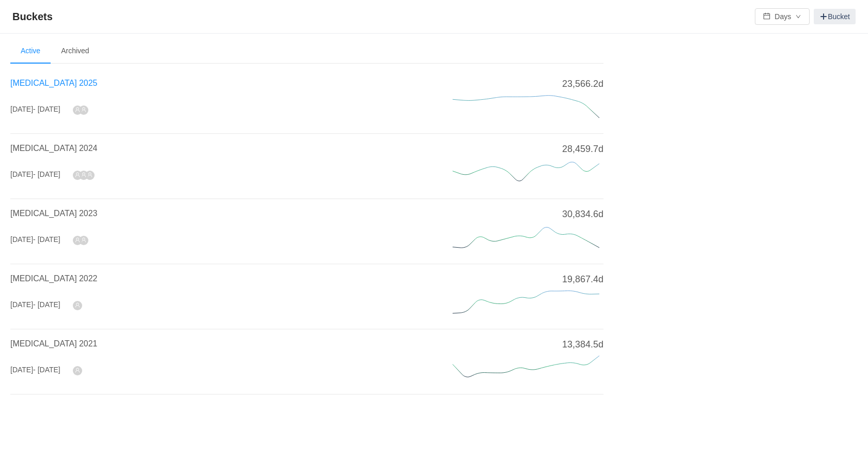 The image size is (868, 470). Describe the element at coordinates (31, 51) in the screenshot. I see `li: Active` at that location.